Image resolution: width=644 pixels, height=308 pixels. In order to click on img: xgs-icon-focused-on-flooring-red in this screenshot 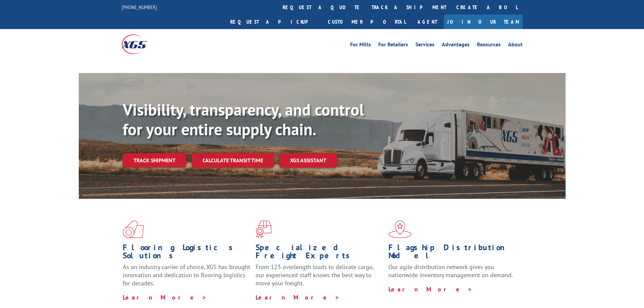, I will do `click(263, 229)`.